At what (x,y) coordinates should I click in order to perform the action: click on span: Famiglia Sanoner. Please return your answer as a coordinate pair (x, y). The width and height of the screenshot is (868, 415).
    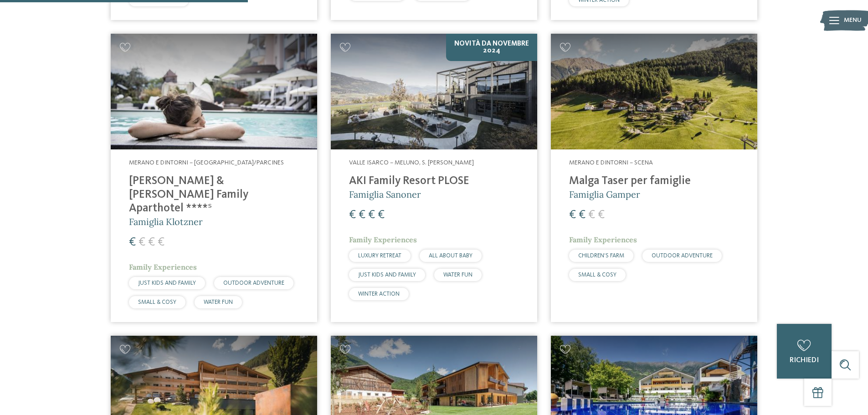
    Looking at the image, I should click on (385, 194).